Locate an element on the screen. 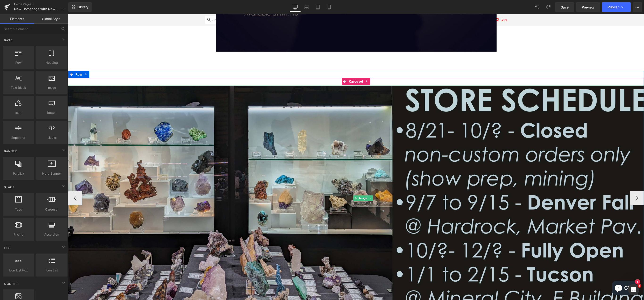 Image resolution: width=644 pixels, height=300 pixels. button: More is located at coordinates (638, 7).